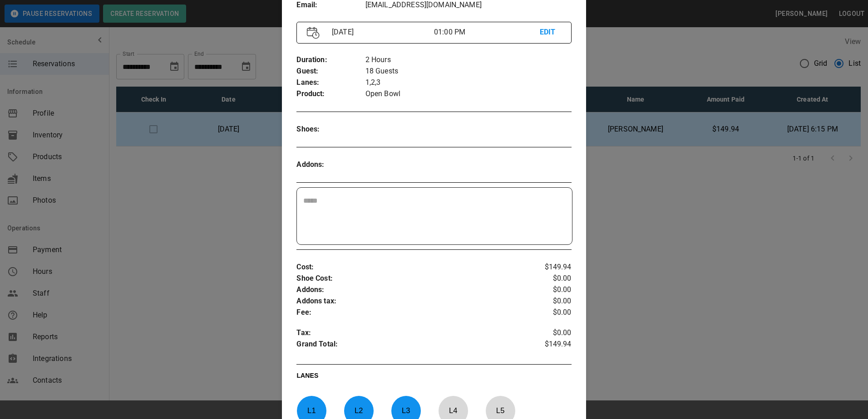  What do you see at coordinates (411, 313) in the screenshot?
I see `p: Fee :` at bounding box center [411, 313].